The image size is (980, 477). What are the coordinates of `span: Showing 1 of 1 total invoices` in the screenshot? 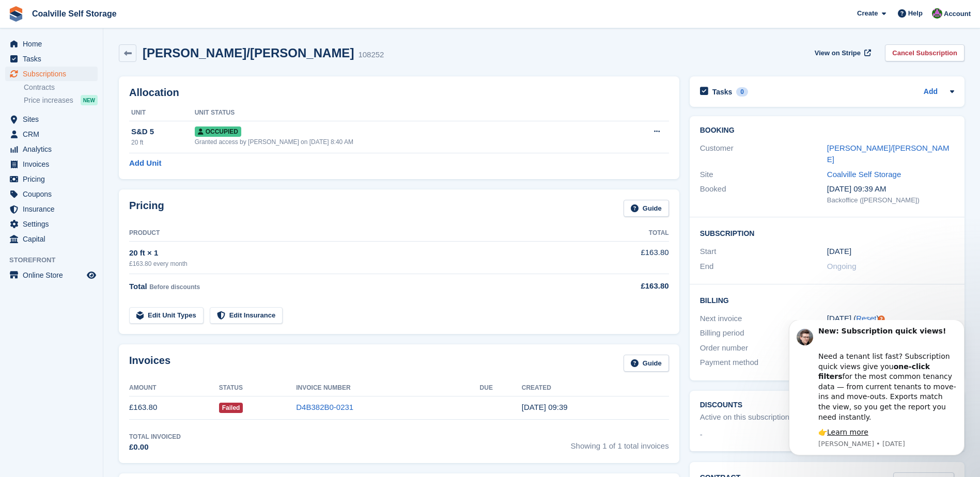 It's located at (620, 443).